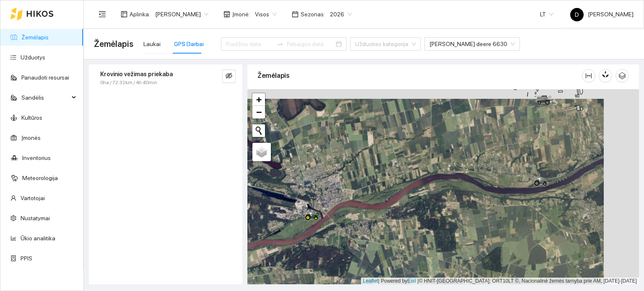 This screenshot has width=644, height=291. I want to click on a: Leaflet, so click(371, 281).